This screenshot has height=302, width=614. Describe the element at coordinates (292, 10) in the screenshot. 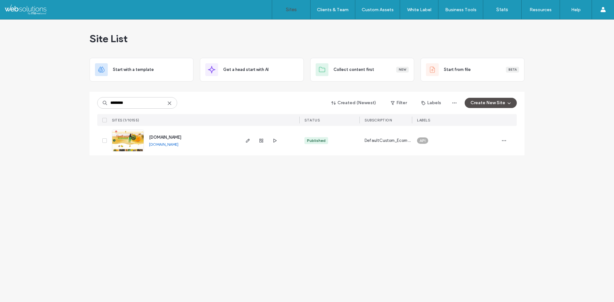

I see `label: Sites` at that location.